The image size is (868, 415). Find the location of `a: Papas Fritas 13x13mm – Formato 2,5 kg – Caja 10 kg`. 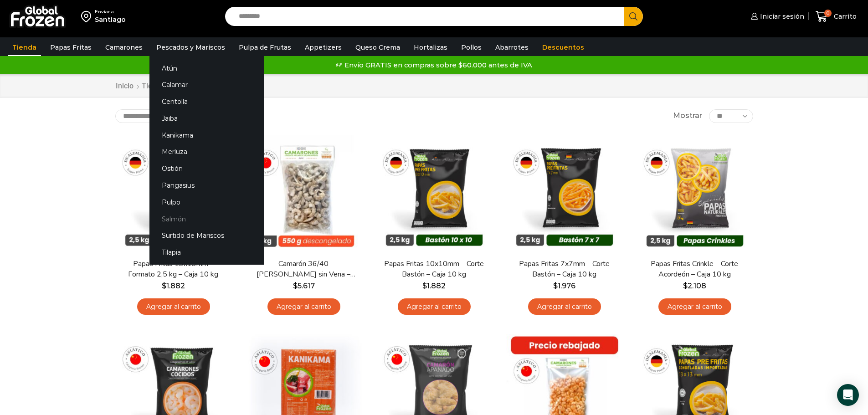

a: Papas Fritas 13x13mm – Formato 2,5 kg – Caja 10 kg is located at coordinates (173, 269).